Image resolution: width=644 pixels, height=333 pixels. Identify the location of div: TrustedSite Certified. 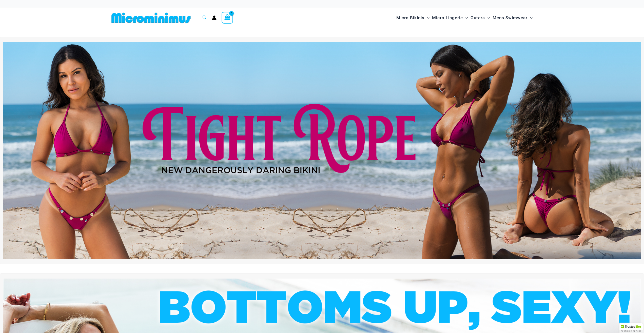
(631, 328).